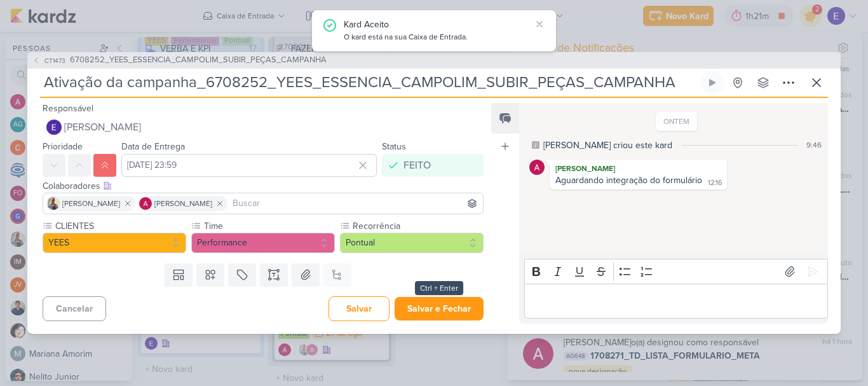 The width and height of the screenshot is (868, 386). Describe the element at coordinates (418, 226) in the screenshot. I see `label: Recorrência` at that location.